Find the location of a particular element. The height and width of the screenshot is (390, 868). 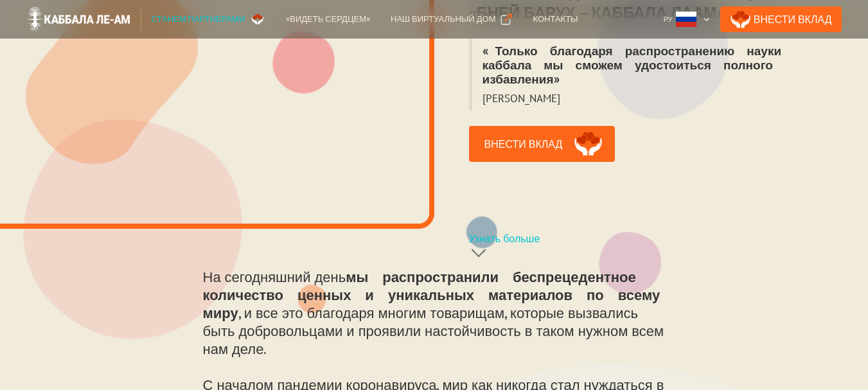

a: Станем партнерами is located at coordinates (209, 19).